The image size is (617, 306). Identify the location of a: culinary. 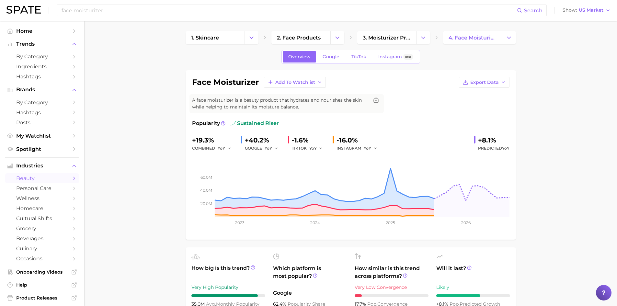
(42, 249).